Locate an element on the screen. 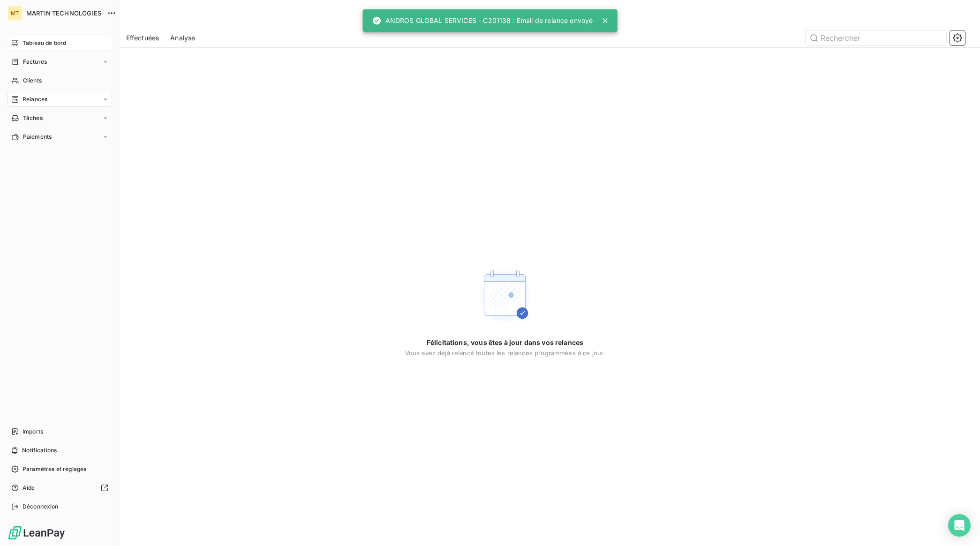 The image size is (980, 546). span: Notifications is located at coordinates (39, 451).